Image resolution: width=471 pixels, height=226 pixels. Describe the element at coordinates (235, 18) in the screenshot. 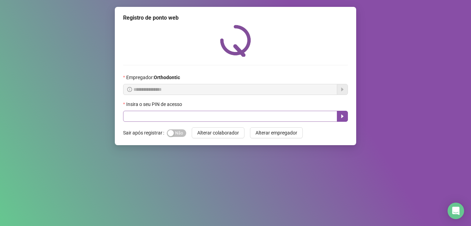

I see `div: Registro de ponto web` at that location.